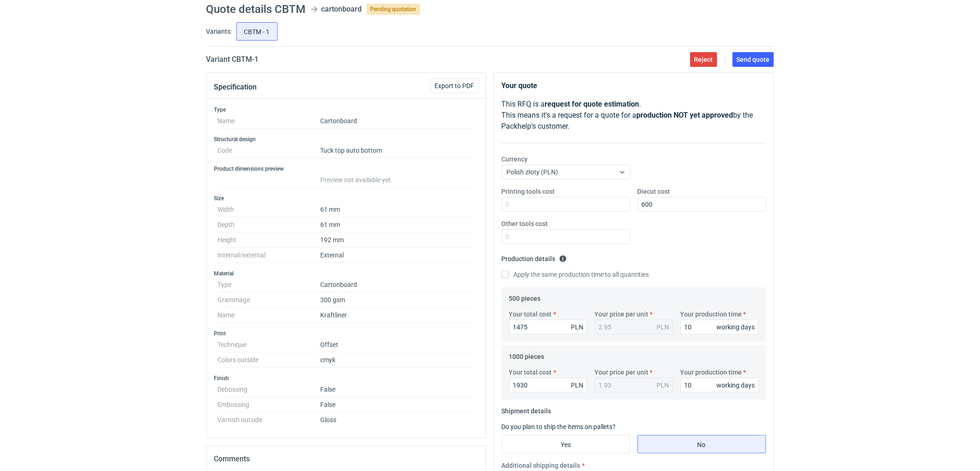  Describe the element at coordinates (347, 169) in the screenshot. I see `h3: Product dimensions preview` at that location.